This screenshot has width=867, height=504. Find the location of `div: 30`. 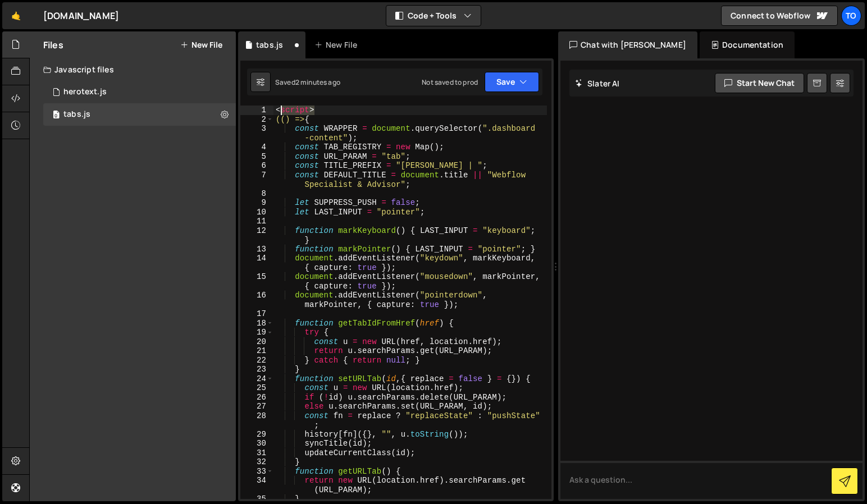

div: 30 is located at coordinates (257, 443).